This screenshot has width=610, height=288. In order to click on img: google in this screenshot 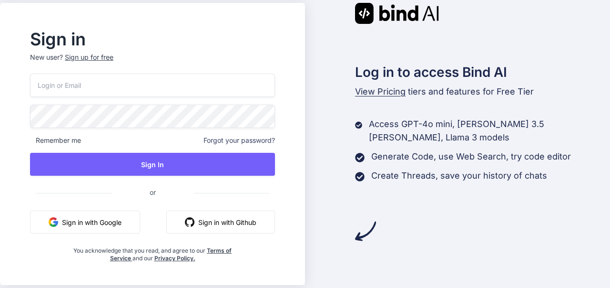, I will do `click(53, 222)`.